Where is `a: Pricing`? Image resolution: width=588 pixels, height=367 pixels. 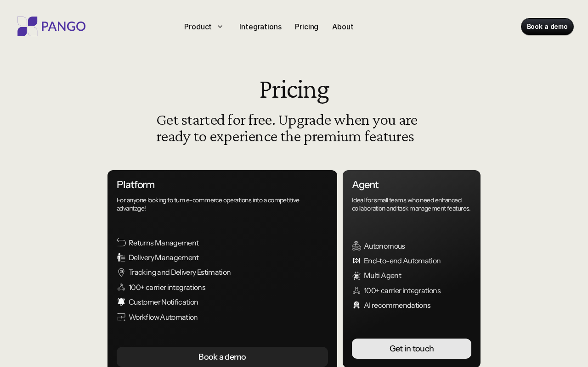 a: Pricing is located at coordinates (306, 26).